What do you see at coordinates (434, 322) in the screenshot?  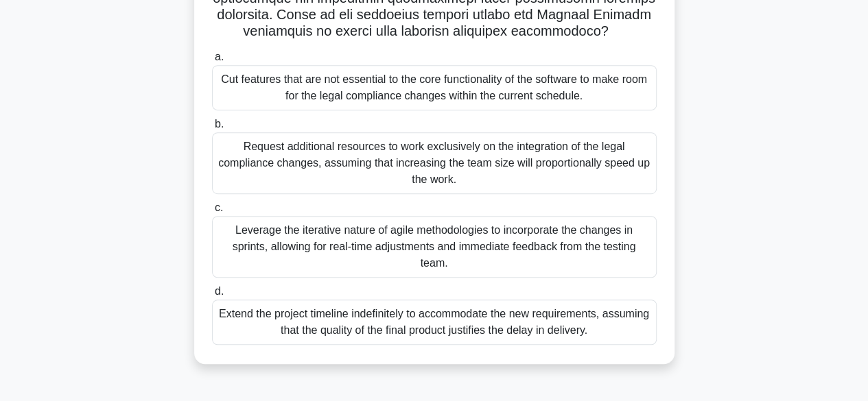 I see `div: Extend the project timeline indefinitely to accommodate the new requirements, assuming that the q...` at bounding box center [434, 322].